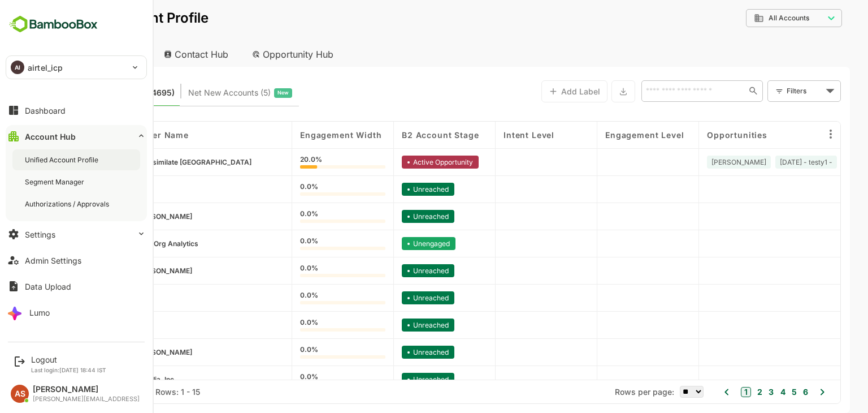 Image resolution: width=868 pixels, height=413 pixels. I want to click on button: Export the selected data as CSV, so click(584, 91).